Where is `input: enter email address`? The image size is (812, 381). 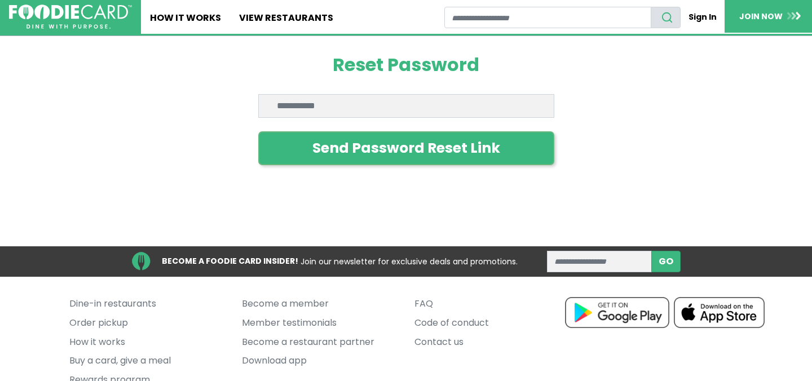 input: enter email address is located at coordinates (599, 262).